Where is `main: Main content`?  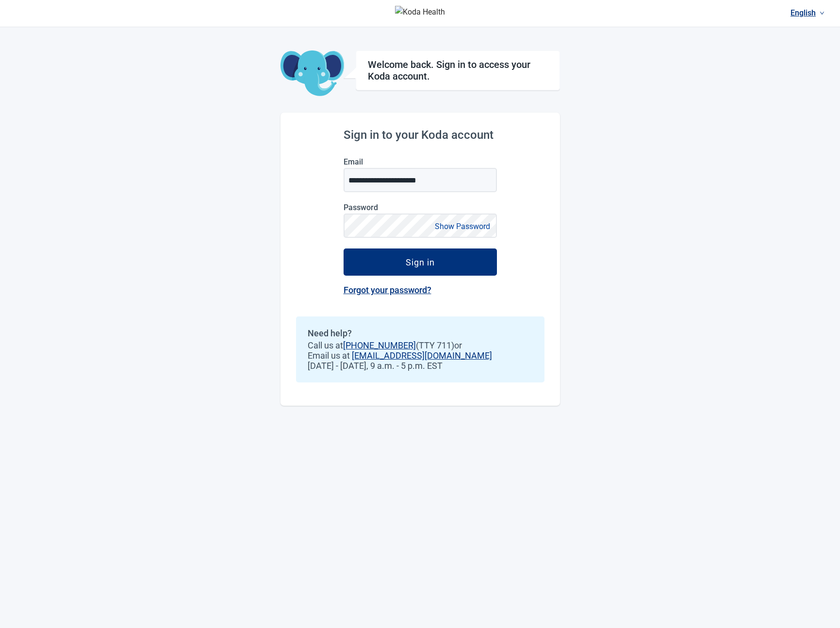
main: Main content is located at coordinates (420, 216).